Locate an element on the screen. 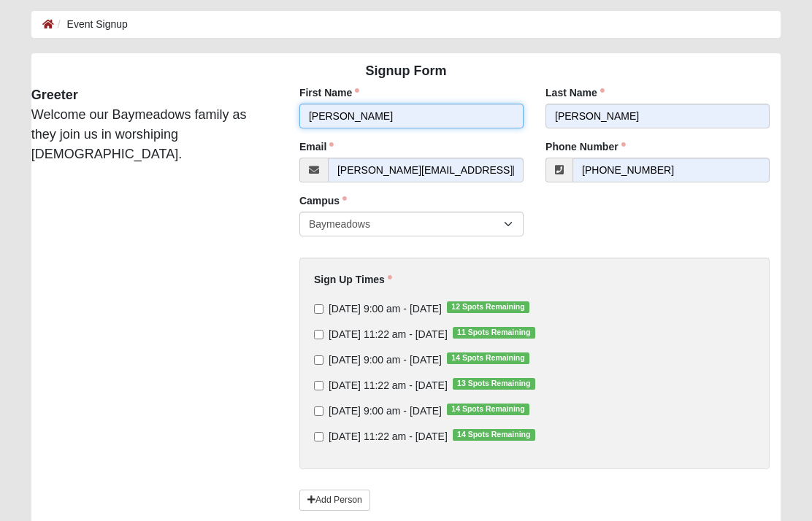 Image resolution: width=812 pixels, height=521 pixels. span: 11 Spots Remaining is located at coordinates (494, 333).